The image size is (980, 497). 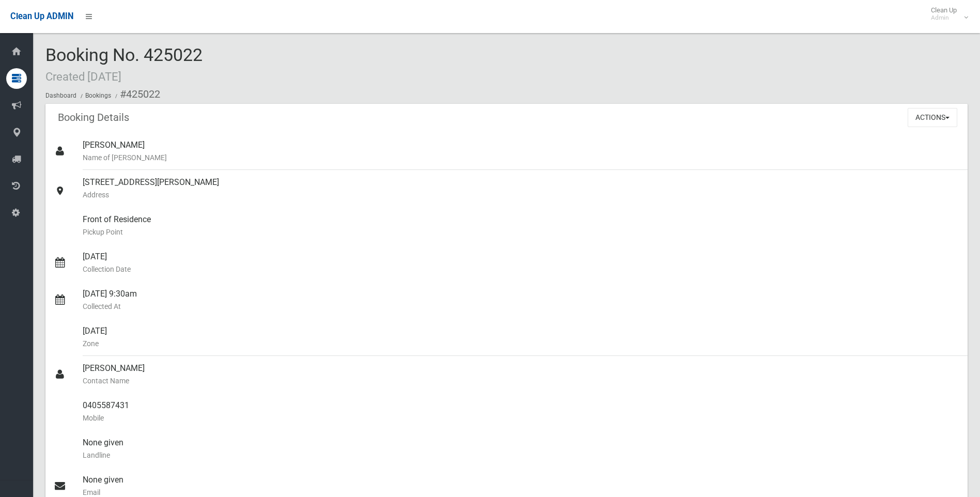 What do you see at coordinates (521, 418) in the screenshot?
I see `small: Mobile` at bounding box center [521, 418].